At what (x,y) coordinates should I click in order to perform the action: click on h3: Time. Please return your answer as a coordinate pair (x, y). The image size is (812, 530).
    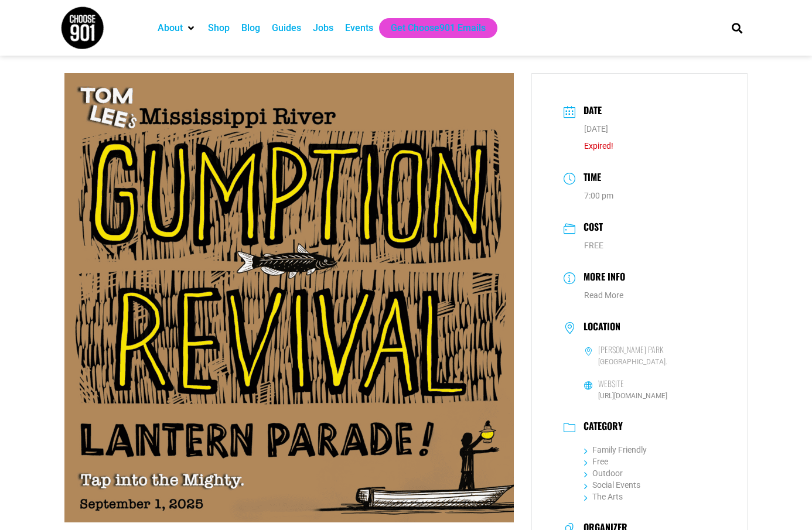
    Looking at the image, I should click on (589, 178).